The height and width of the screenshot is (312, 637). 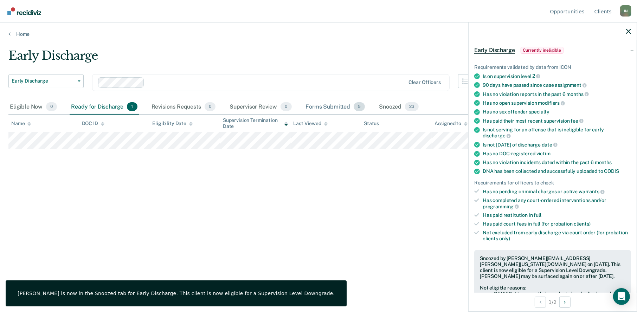 What do you see at coordinates (556, 162) in the screenshot?
I see `div: Has no violation incidents dated within the past 6` at bounding box center [556, 162].